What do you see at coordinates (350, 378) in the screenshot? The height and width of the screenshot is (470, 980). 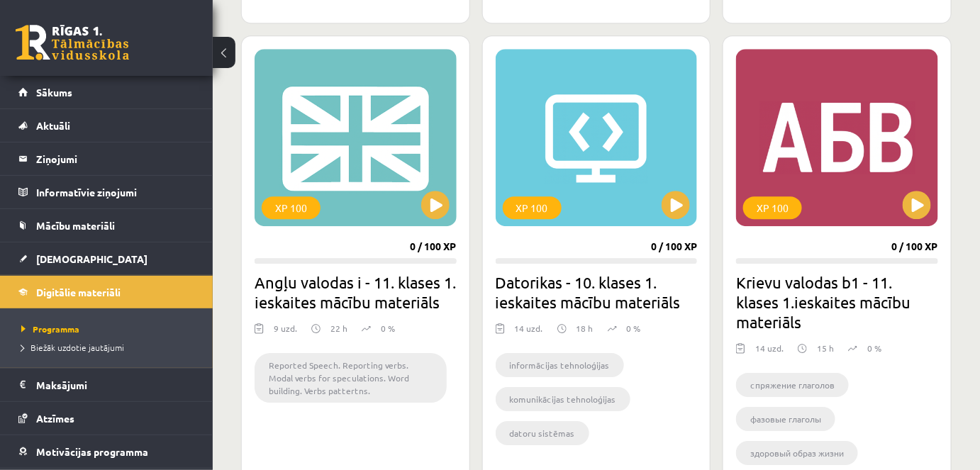 I see `li: Reported Speech. Reporting verbs. Modal verbs for speculations. Word building. Verbs pattertns.` at bounding box center [350, 378].